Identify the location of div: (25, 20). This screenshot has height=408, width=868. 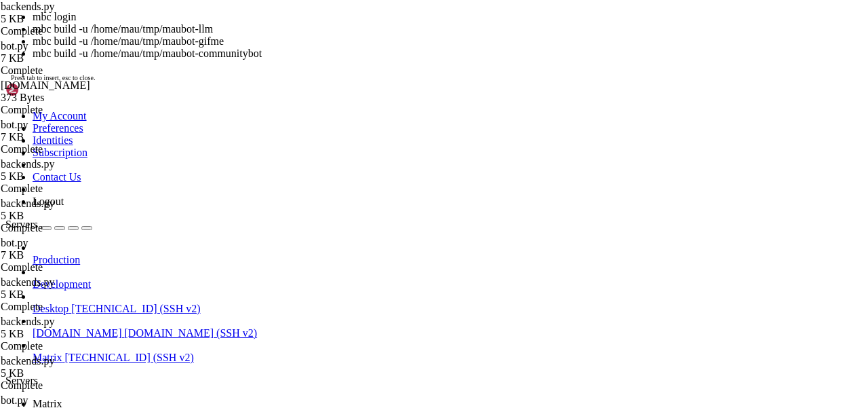
(197, 310).